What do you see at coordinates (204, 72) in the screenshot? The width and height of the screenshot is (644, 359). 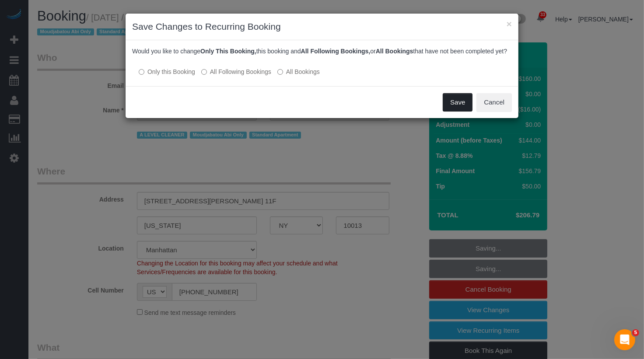 I see `input: All Following Bookings` at bounding box center [204, 72].